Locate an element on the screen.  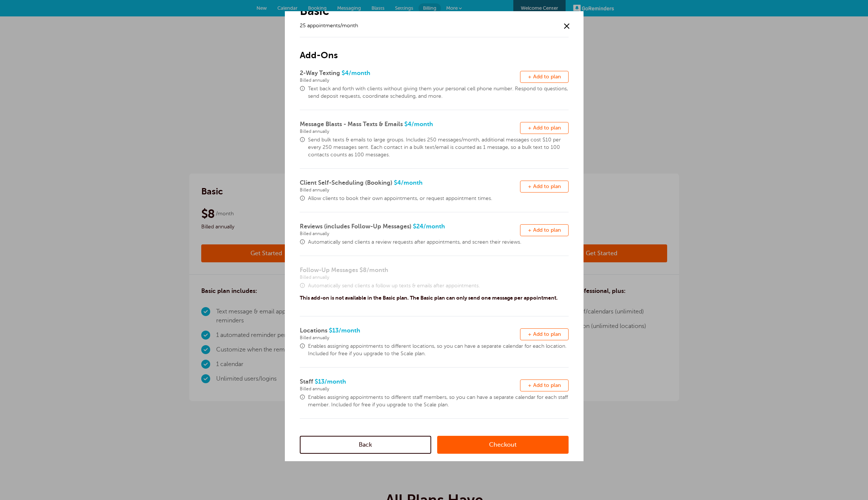
h2: Add-Ons is located at coordinates (434, 49).